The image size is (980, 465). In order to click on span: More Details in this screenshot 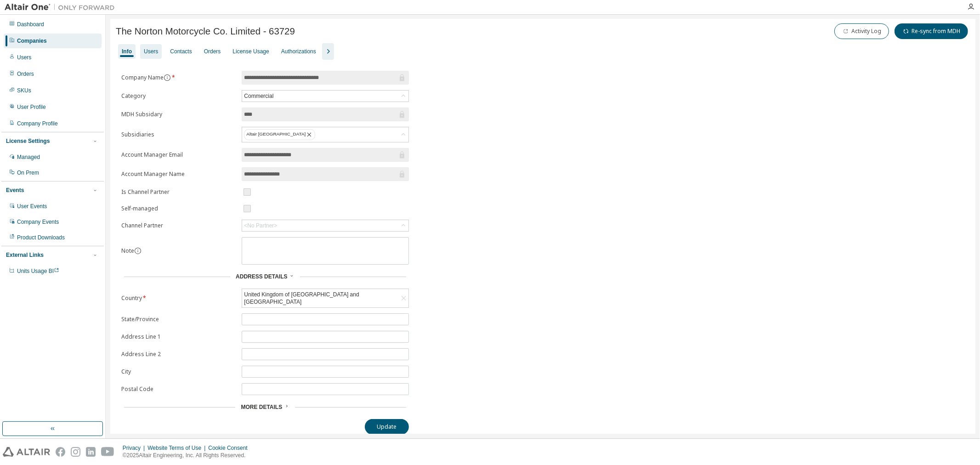, I will do `click(262, 407)`.